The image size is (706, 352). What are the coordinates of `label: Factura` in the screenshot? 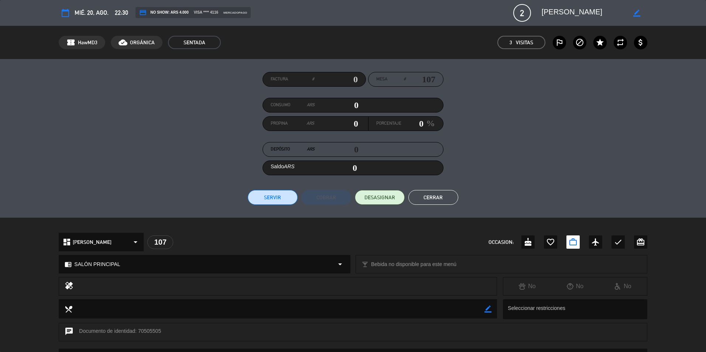 It's located at (293, 79).